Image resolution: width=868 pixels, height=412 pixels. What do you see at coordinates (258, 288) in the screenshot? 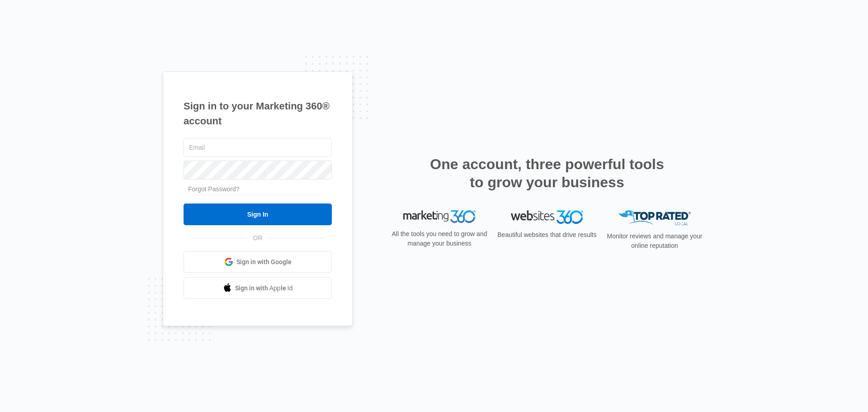
I see `a: Sign in with Apple Id` at bounding box center [258, 288].